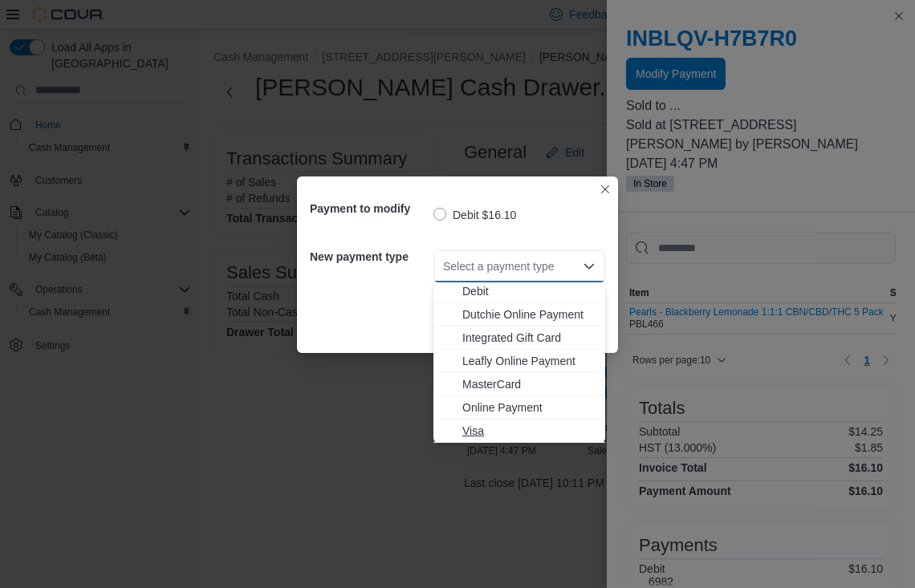 The height and width of the screenshot is (588, 915). I want to click on button: Leafly Online Payment, so click(519, 361).